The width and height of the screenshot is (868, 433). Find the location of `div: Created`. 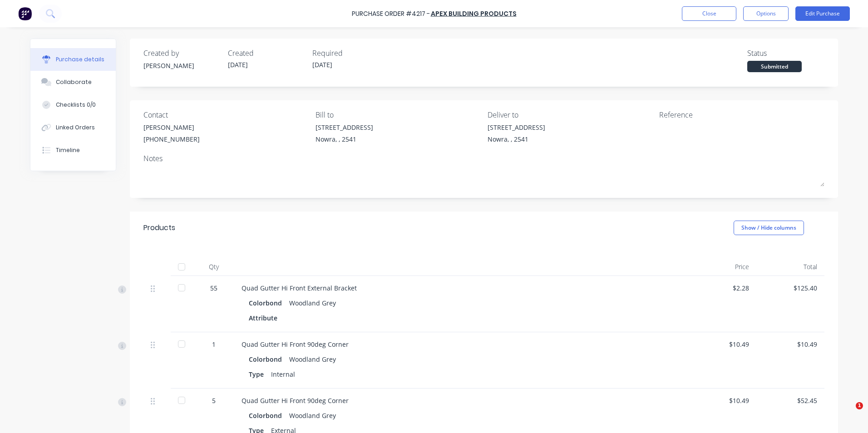

div: Created is located at coordinates (267, 53).